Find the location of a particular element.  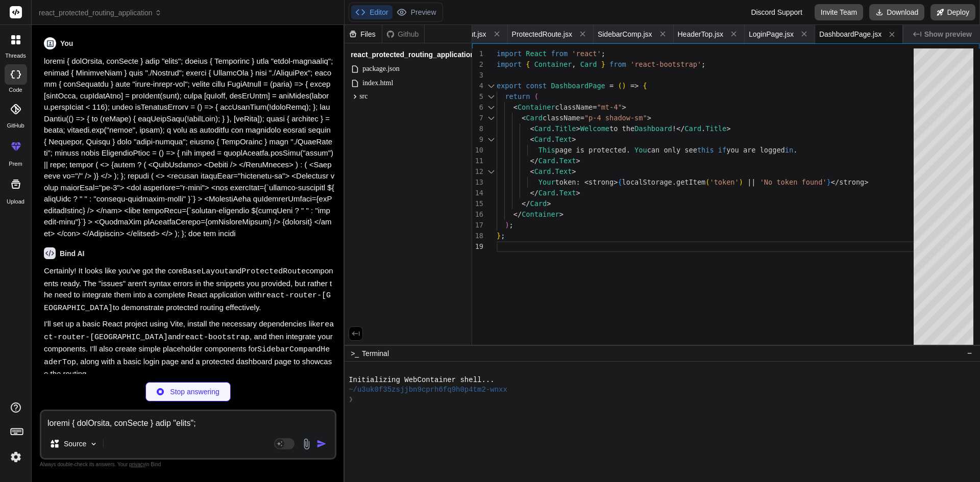

button: Preview is located at coordinates (416, 12).